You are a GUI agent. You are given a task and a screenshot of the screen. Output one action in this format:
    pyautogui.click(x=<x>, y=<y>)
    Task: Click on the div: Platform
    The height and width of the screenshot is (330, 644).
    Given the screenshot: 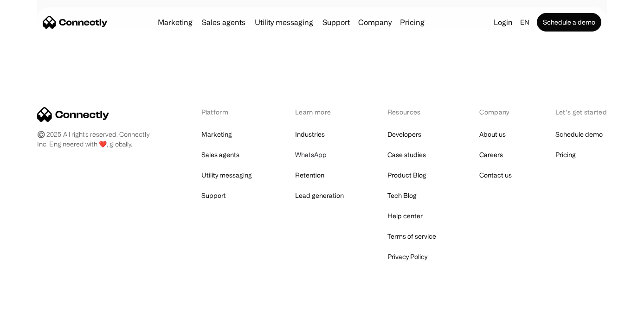 What is the action you would take?
    pyautogui.click(x=226, y=112)
    